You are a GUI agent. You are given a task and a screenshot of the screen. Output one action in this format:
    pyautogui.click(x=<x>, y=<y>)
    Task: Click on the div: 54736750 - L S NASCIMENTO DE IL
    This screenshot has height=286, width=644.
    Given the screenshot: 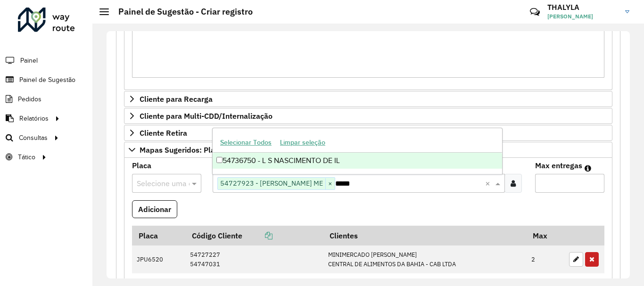 What is the action you would take?
    pyautogui.click(x=357, y=161)
    